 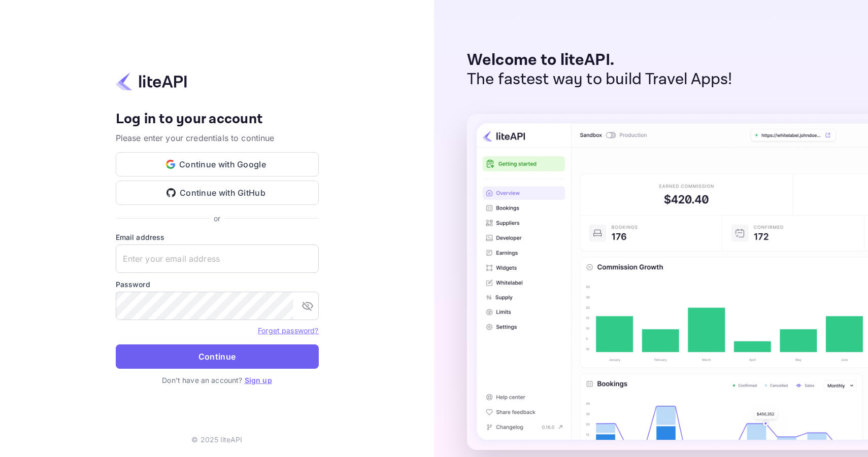 What do you see at coordinates (308, 306) in the screenshot?
I see `button: toggle password visibility` at bounding box center [308, 306].